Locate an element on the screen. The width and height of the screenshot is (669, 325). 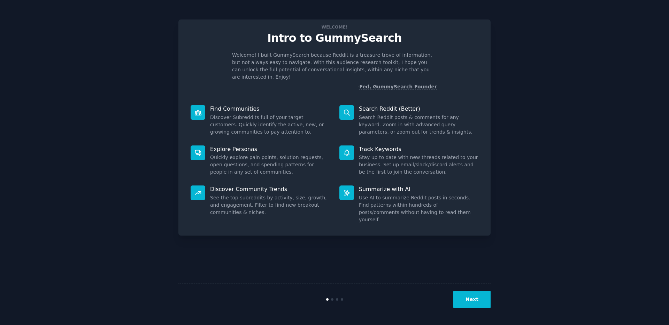
dd: Quickly explore pain points, solution requests, open questions, and spending patterns for people ... is located at coordinates (270, 165).